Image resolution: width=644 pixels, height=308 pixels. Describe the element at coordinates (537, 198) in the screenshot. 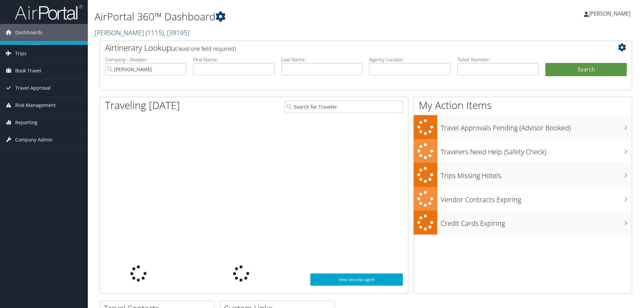

I see `h3: Vendor Contracts Expiring` at that location.